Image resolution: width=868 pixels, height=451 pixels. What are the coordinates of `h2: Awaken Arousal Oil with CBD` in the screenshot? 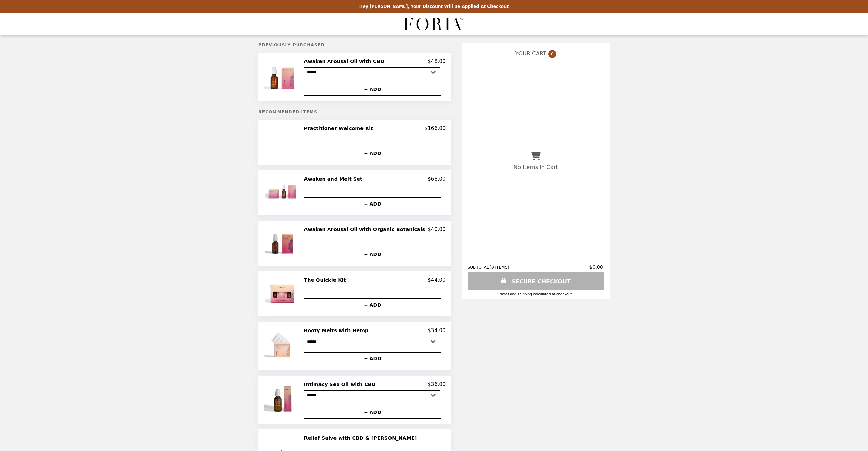 It's located at (346, 62).